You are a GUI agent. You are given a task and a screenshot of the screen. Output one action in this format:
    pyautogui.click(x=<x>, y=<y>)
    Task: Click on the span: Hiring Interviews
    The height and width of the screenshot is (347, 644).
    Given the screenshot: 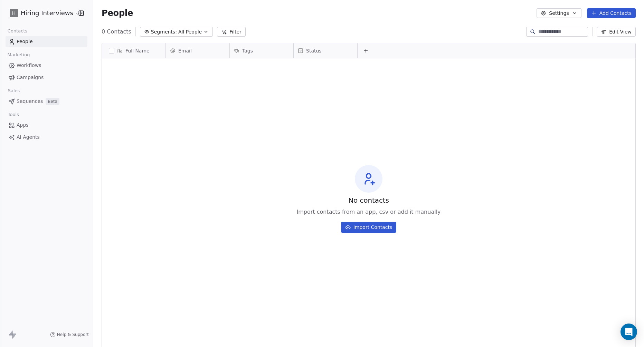 What is the action you would take?
    pyautogui.click(x=47, y=13)
    